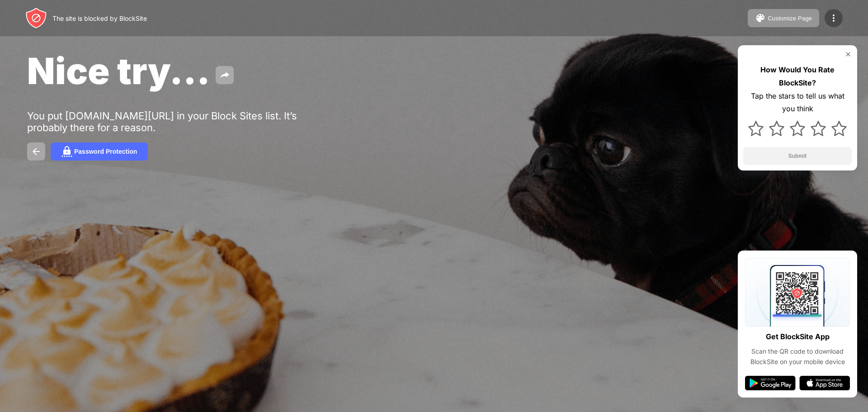 This screenshot has width=868, height=412. I want to click on img: share.svg, so click(224, 75).